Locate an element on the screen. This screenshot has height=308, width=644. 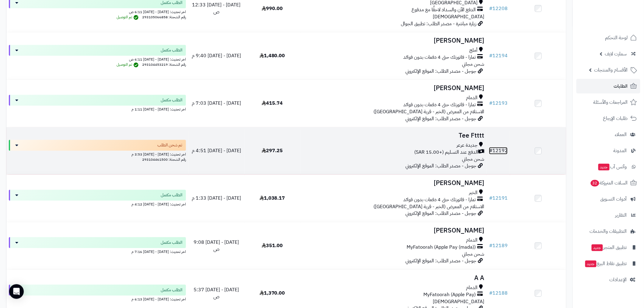
a: #12192 is located at coordinates (498, 151).